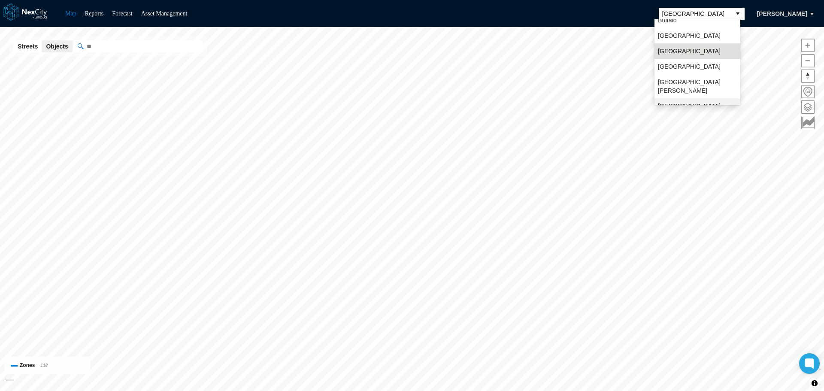  What do you see at coordinates (808, 76) in the screenshot?
I see `button: Reset bearing to north` at bounding box center [808, 76].